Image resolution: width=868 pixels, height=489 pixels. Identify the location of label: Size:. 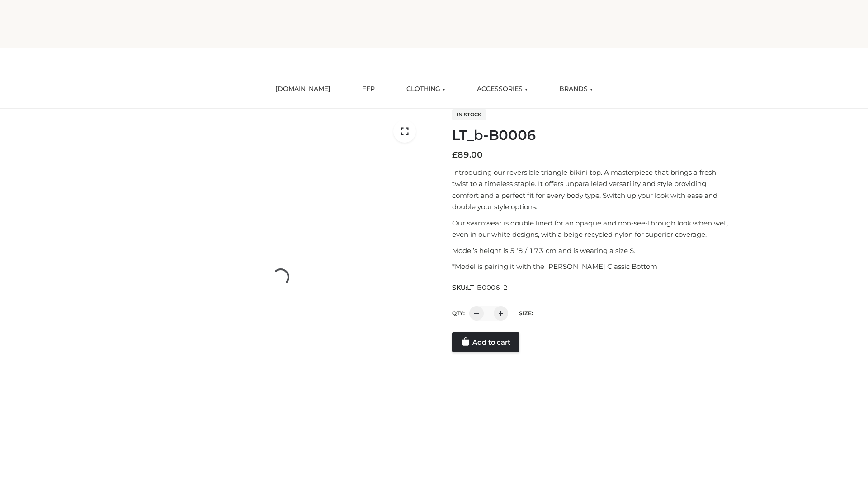
(526, 313).